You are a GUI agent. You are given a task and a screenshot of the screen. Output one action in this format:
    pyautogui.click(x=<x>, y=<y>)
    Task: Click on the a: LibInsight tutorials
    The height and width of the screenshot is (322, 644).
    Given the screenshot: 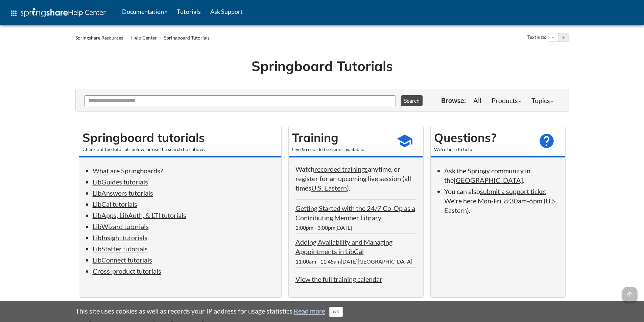 What is the action you would take?
    pyautogui.click(x=120, y=238)
    